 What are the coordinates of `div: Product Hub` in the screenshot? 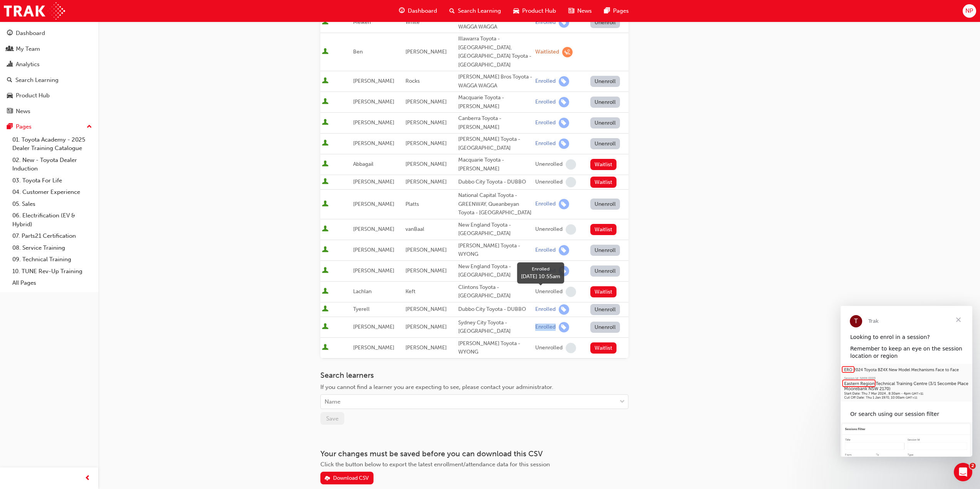 It's located at (33, 96).